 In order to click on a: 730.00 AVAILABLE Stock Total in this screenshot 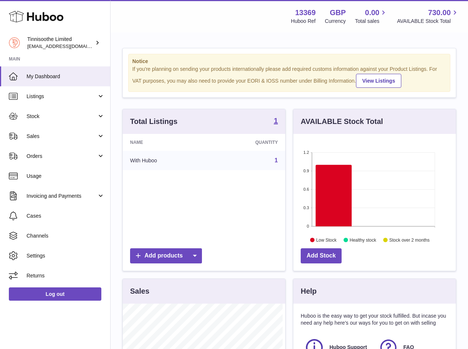, I will do `click(428, 16)`.